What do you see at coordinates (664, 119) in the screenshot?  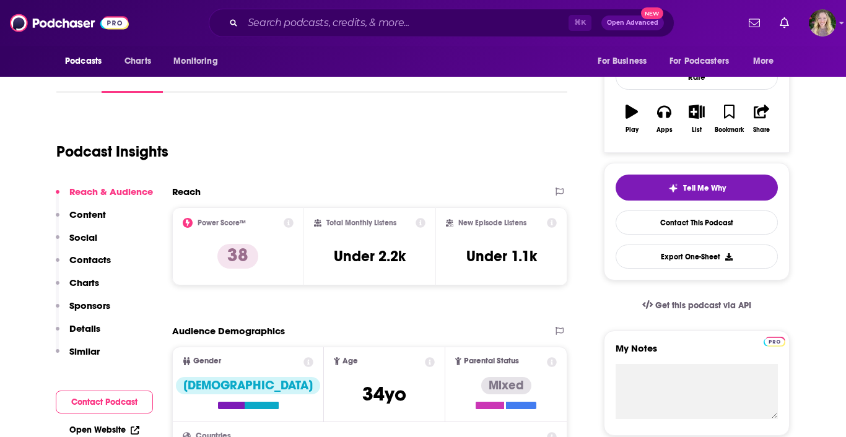 I see `button: Apps` at bounding box center [664, 119].